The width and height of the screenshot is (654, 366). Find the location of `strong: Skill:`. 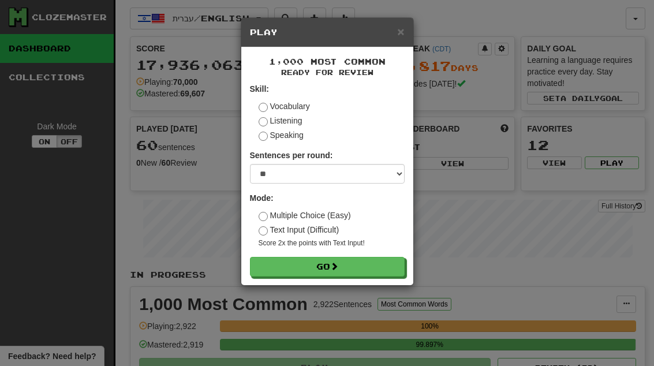

strong: Skill: is located at coordinates (259, 89).